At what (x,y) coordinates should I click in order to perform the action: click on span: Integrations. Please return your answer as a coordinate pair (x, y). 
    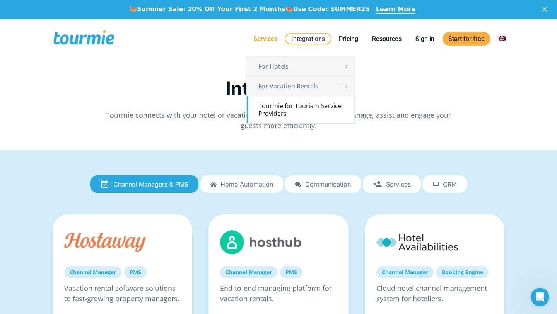
    Looking at the image, I should click on (278, 88).